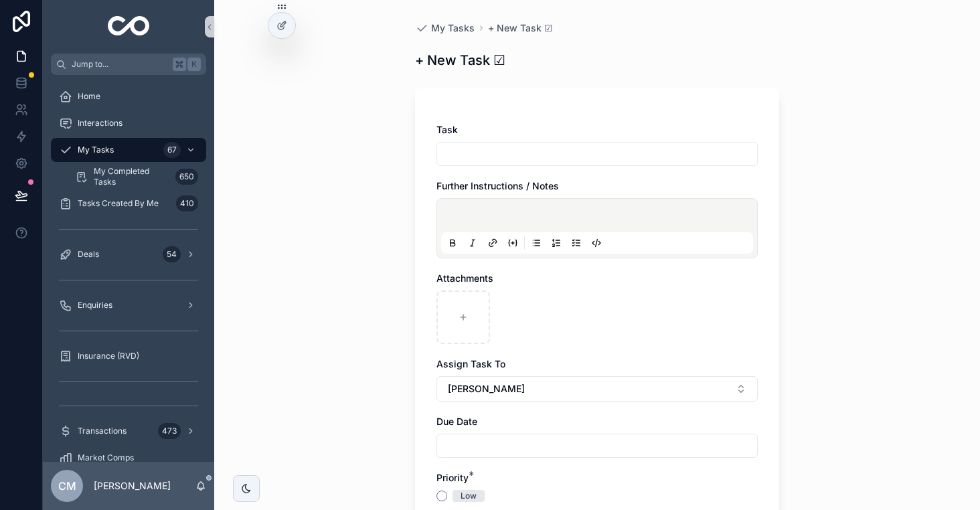 The height and width of the screenshot is (510, 980). Describe the element at coordinates (465, 278) in the screenshot. I see `span: Attachments` at that location.